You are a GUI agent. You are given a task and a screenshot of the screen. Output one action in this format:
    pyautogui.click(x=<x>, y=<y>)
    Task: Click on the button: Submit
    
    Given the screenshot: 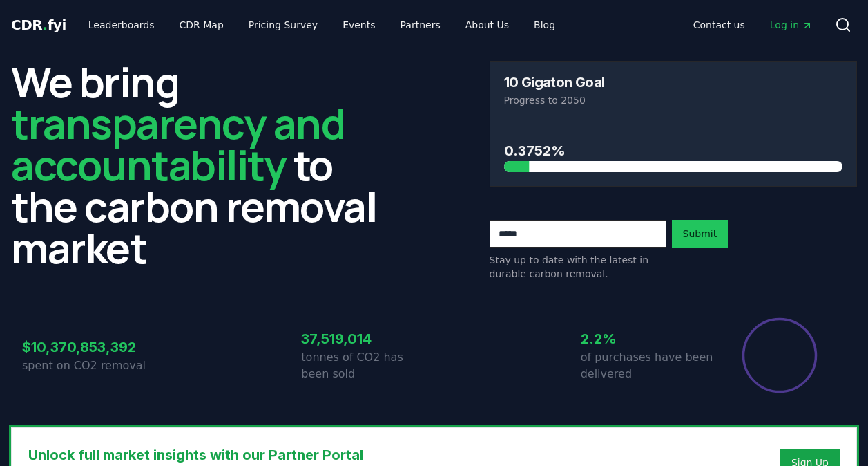 What is the action you would take?
    pyautogui.click(x=700, y=234)
    